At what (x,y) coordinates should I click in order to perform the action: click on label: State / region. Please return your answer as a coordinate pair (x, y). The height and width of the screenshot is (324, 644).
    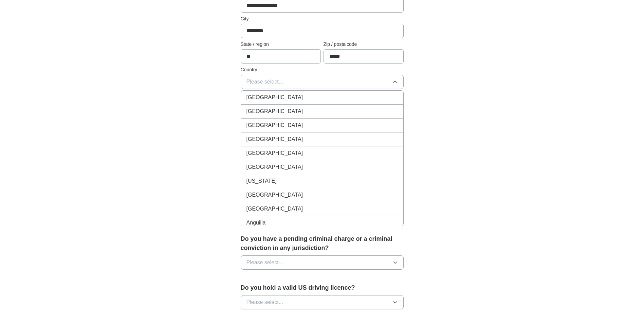
    Looking at the image, I should click on (281, 44).